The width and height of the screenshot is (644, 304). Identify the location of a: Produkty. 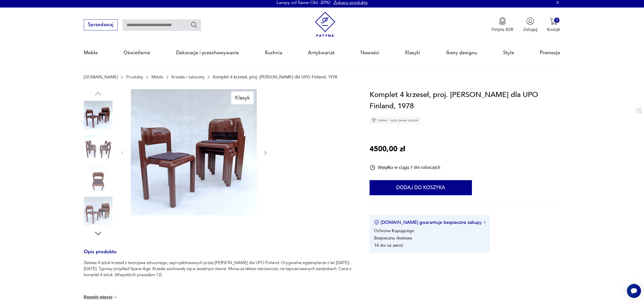
(134, 77).